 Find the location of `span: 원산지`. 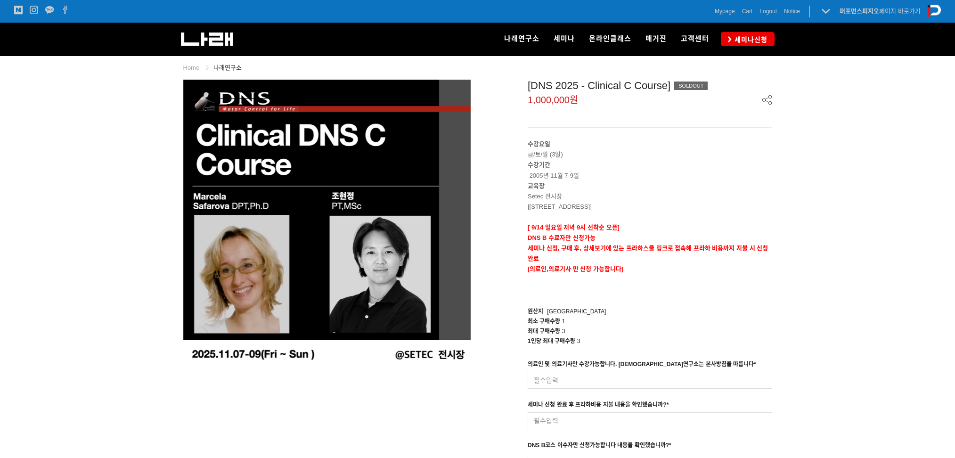

span: 원산지 is located at coordinates (535, 311).